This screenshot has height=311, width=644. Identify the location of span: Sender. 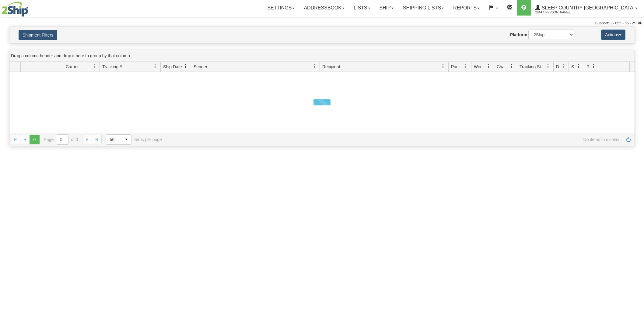
(200, 67).